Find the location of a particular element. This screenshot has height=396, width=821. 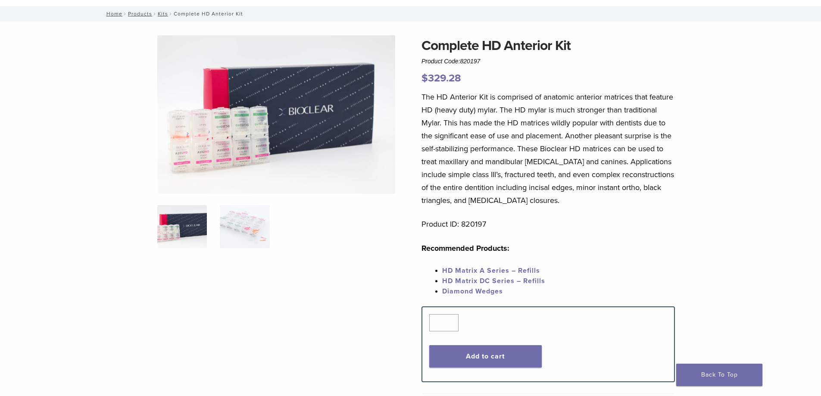

a: HD Matrix A Series – Refills is located at coordinates (491, 271).